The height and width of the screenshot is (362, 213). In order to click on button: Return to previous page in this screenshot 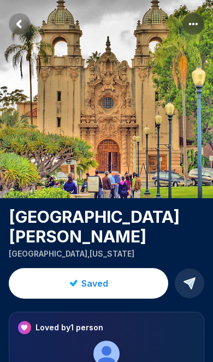, I will do `click(20, 24)`.